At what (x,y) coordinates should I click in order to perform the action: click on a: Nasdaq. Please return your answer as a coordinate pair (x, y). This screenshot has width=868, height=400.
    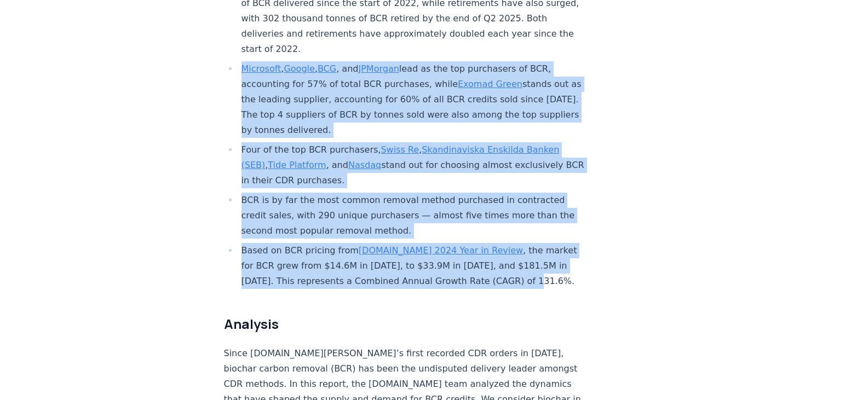
    Looking at the image, I should click on (365, 164).